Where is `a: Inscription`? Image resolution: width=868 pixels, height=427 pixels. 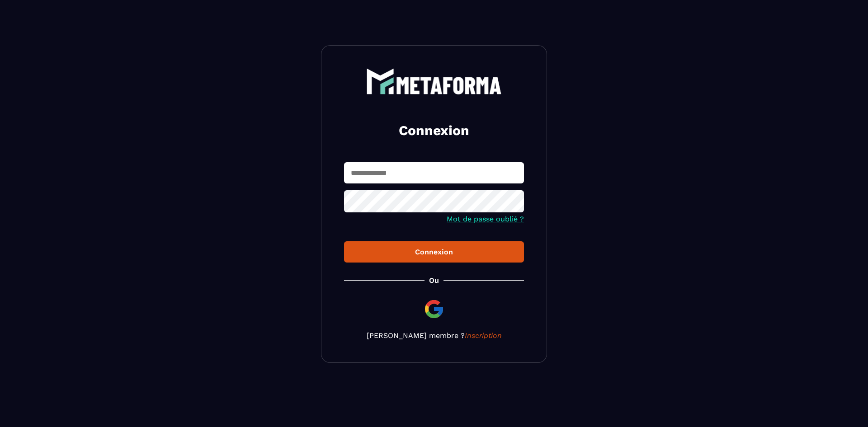
a: Inscription is located at coordinates (484, 336).